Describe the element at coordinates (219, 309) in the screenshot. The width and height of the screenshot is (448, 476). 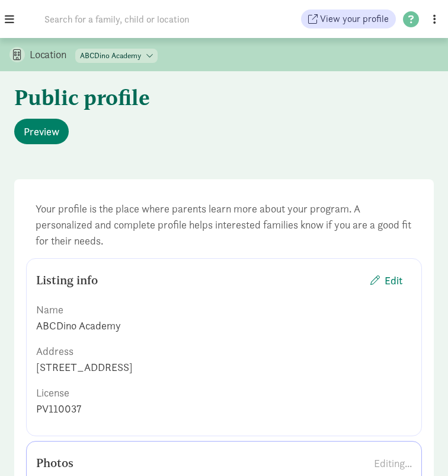
I see `div: Name` at that location.